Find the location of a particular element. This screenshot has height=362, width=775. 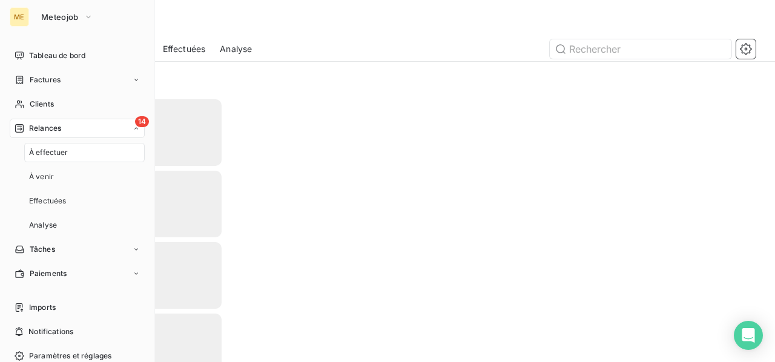

span: Tableau de bord is located at coordinates (57, 56).